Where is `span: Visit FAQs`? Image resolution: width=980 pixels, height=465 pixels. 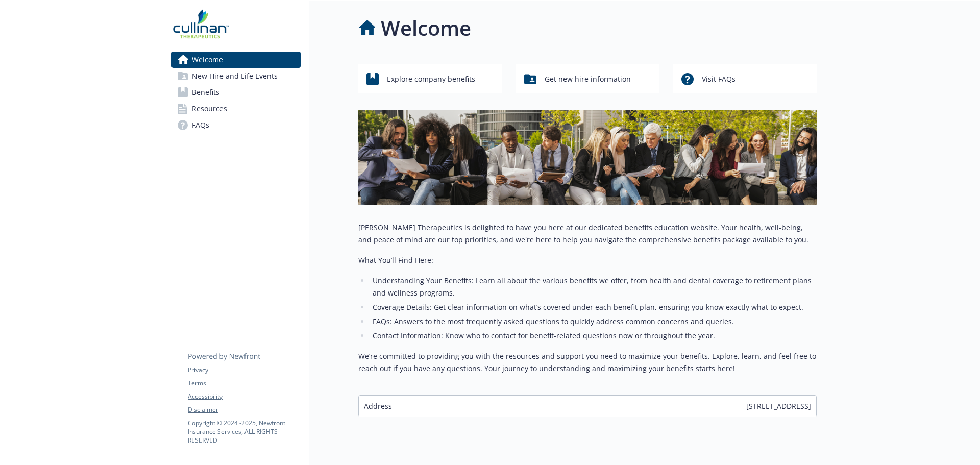
span: Visit FAQs is located at coordinates (719, 79).